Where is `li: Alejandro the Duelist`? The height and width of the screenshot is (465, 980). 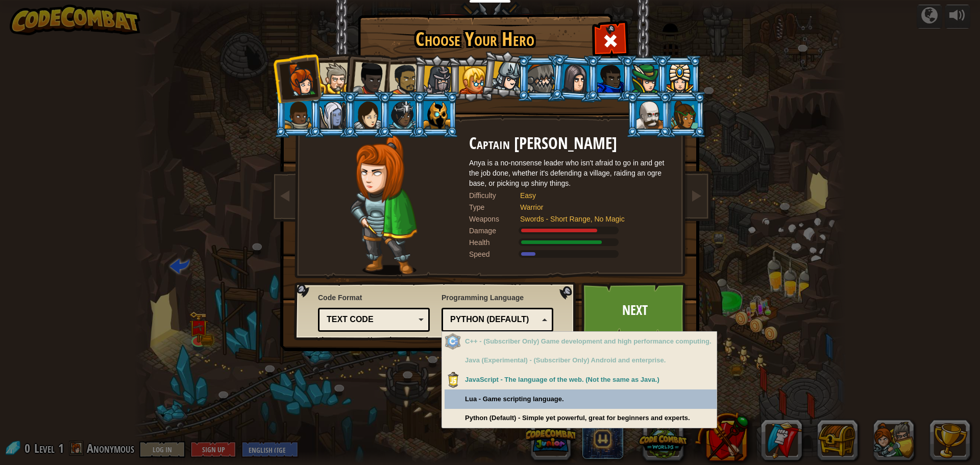 li: Alejandro the Duelist is located at coordinates (401, 78).